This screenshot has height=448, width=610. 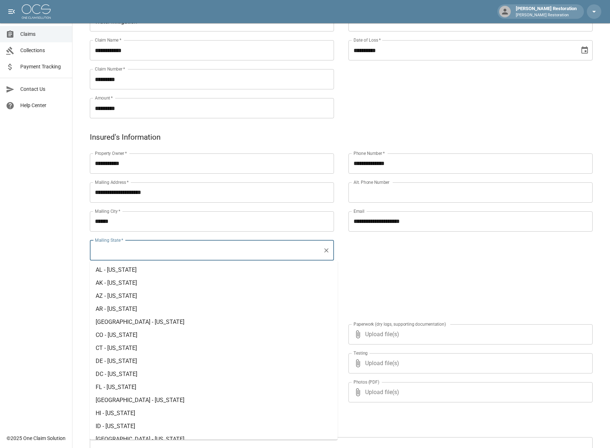 I want to click on label: Amount, so click(x=104, y=98).